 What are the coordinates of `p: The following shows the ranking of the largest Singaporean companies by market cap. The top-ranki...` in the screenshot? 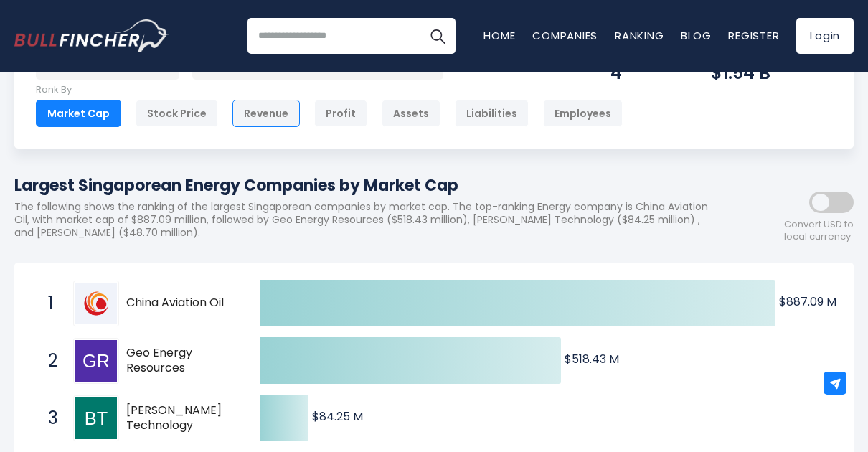 It's located at (369, 219).